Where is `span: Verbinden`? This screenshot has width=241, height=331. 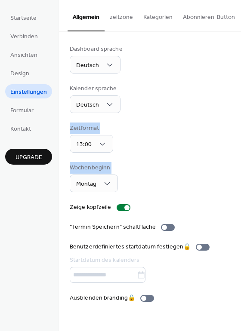
span: Verbinden is located at coordinates (24, 37).